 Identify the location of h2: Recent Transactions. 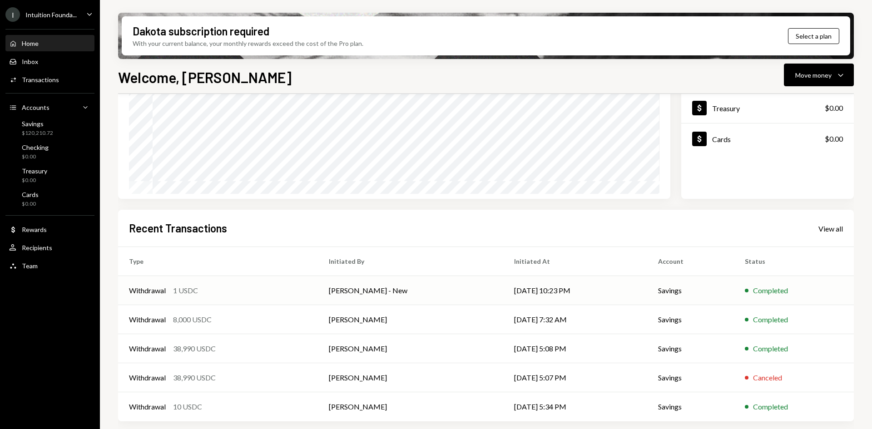
(178, 228).